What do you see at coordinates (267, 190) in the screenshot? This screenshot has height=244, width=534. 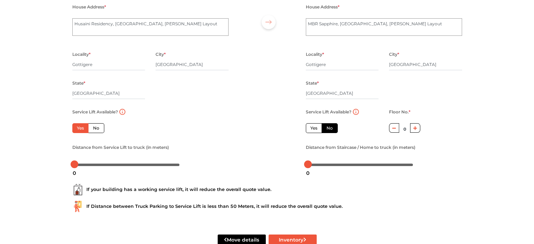 I see `div: If your building has a working service lift, it will reduce the overall quote value.` at bounding box center [267, 190].